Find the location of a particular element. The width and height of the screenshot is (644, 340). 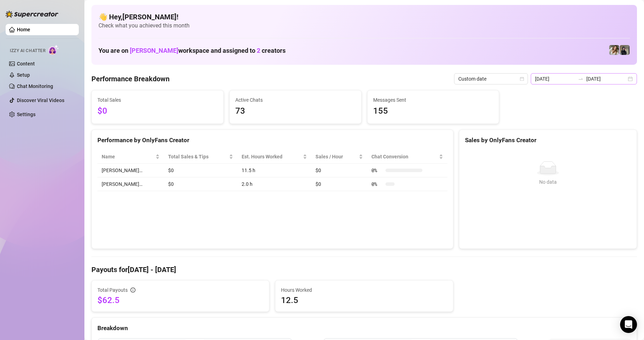

span: Check what you achieved this month is located at coordinates (364, 26).